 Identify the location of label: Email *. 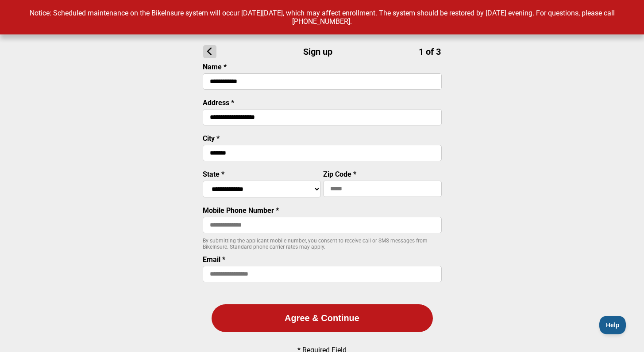
(213, 259).